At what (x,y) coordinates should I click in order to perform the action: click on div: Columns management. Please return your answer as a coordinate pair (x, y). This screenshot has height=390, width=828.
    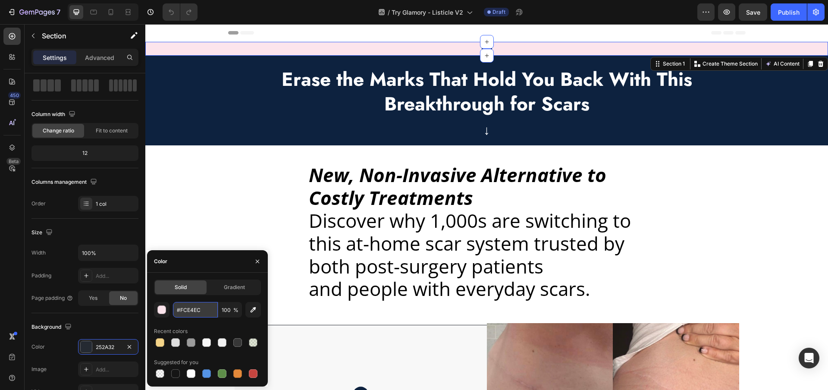
    Looking at the image, I should click on (65, 182).